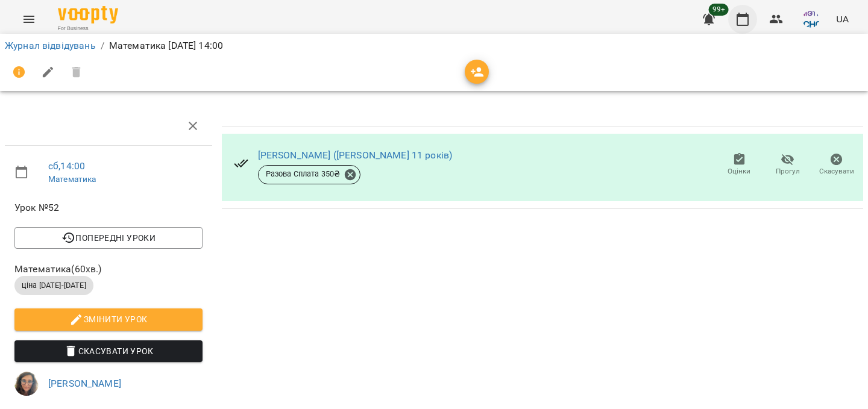 The height and width of the screenshot is (409, 868). Describe the element at coordinates (26, 384) in the screenshot. I see `img: 86d7fcac954a2a308d91a558dd0f8d4d.jpg` at that location.